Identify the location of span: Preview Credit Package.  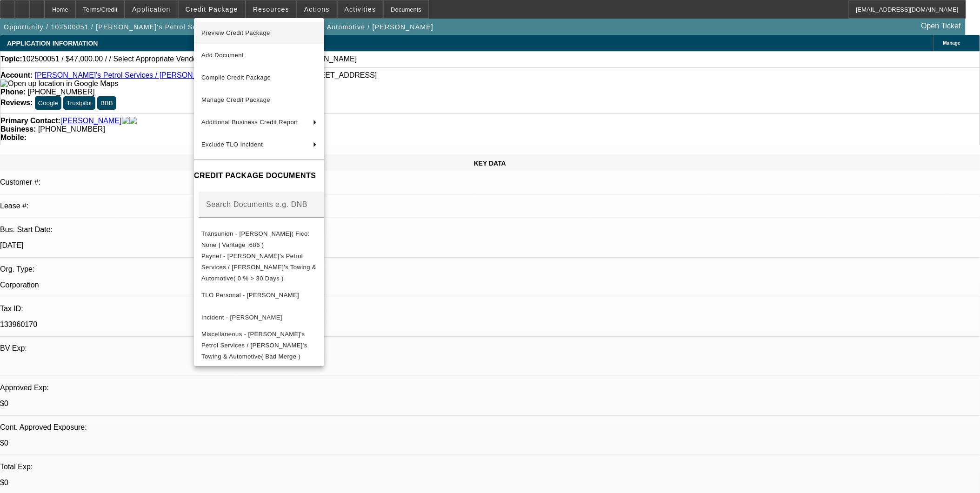
(236, 33).